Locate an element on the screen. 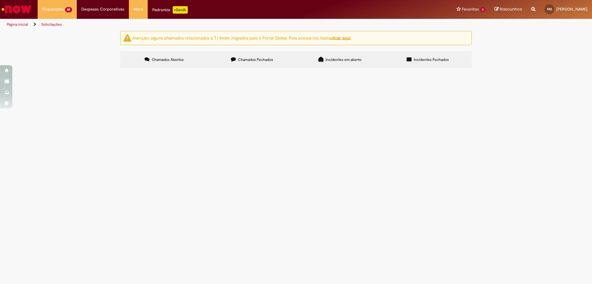 Image resolution: width=592 pixels, height=284 pixels. span: More is located at coordinates (138, 9).